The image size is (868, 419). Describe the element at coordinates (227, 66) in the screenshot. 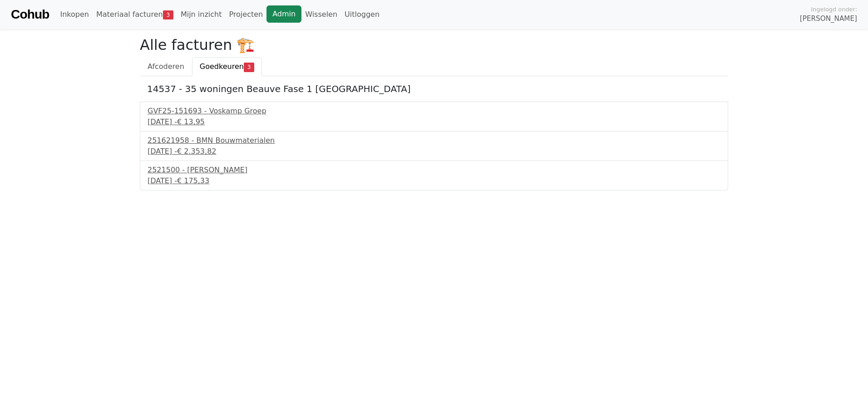

I see `a: Goedkeuren3` at that location.